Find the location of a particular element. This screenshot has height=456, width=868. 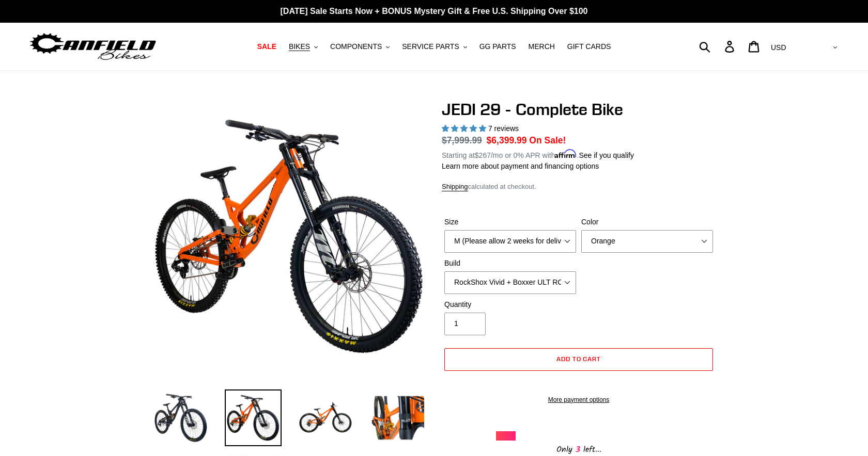

a: MERCH is located at coordinates (541, 46).